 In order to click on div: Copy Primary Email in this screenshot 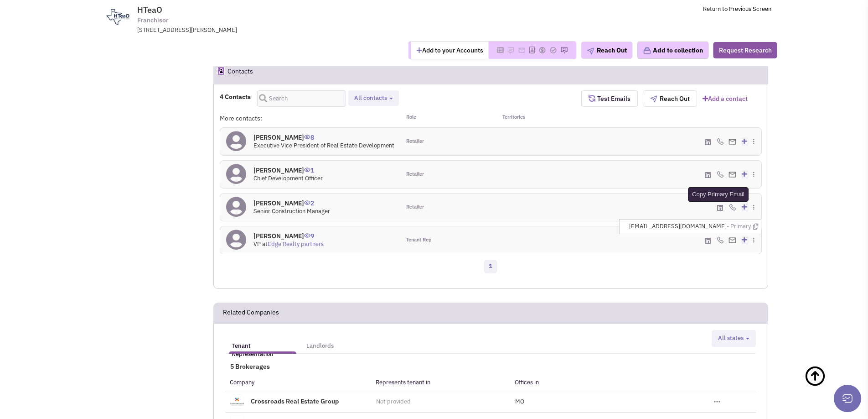, I will do `click(718, 194)`.